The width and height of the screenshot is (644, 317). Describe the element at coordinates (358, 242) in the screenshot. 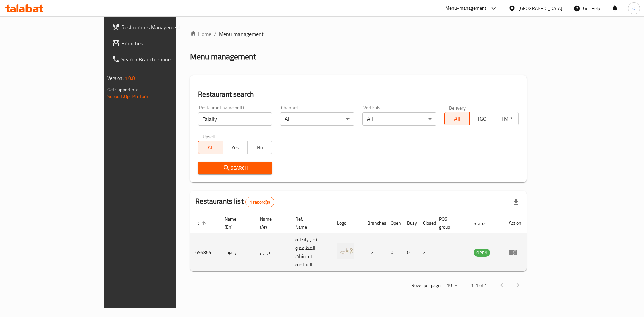

I see `table: enhanced table` at that location.